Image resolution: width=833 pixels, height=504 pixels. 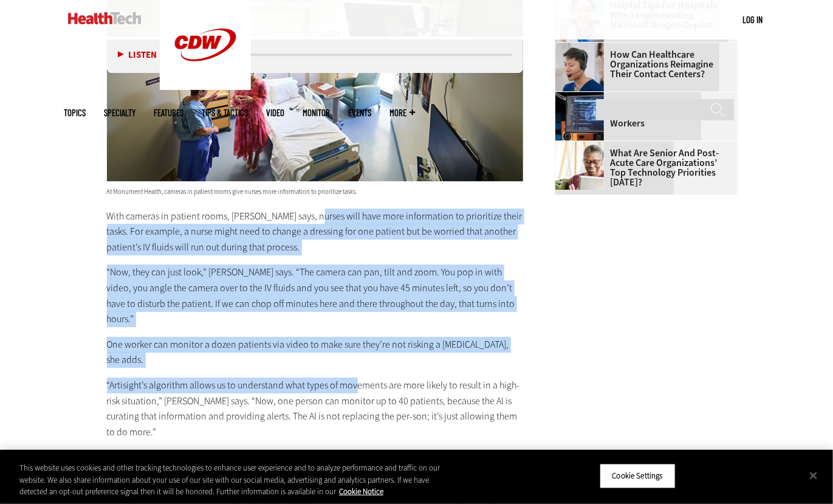 I want to click on a: CDW, so click(x=206, y=87).